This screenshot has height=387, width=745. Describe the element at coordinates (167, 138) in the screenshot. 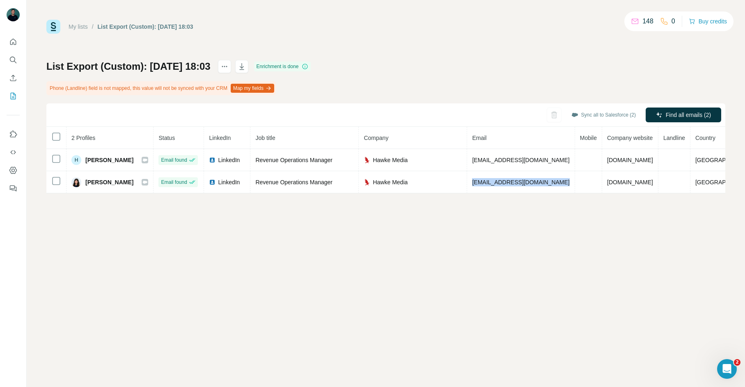

I see `span: Status` at that location.